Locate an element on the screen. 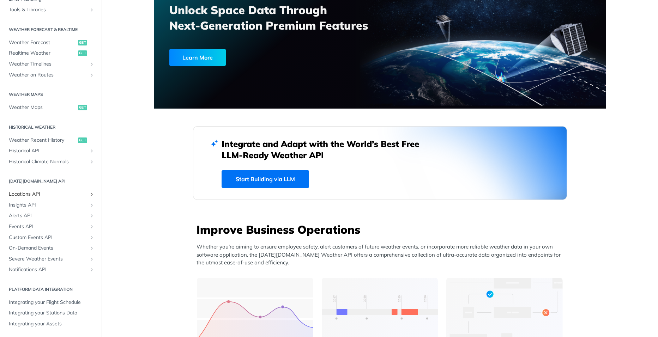  a: Insights APIShow subpages for Insights API is located at coordinates (51, 205).